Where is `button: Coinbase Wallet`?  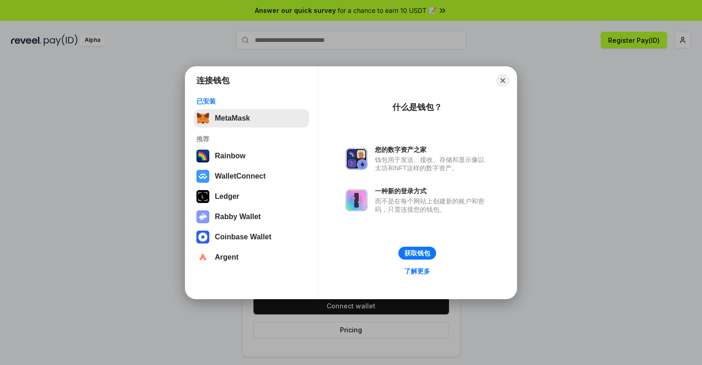
button: Coinbase Wallet is located at coordinates (251, 237).